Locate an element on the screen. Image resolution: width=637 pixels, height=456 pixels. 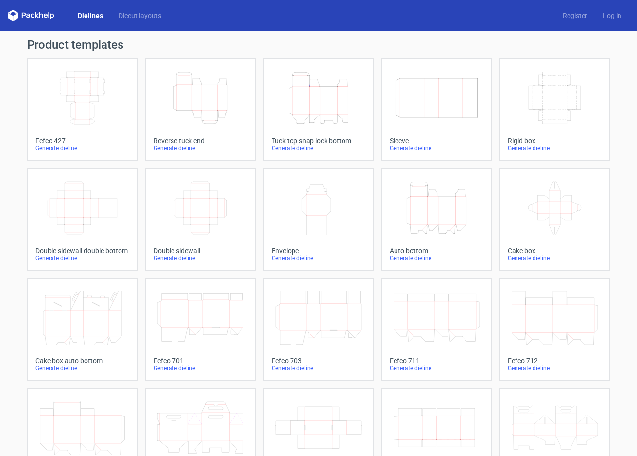
div: Double sidewall double bottom is located at coordinates (82, 250).